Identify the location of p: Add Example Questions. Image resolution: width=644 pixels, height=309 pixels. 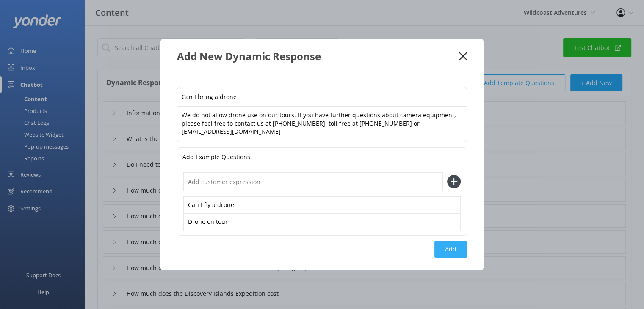
(216, 157).